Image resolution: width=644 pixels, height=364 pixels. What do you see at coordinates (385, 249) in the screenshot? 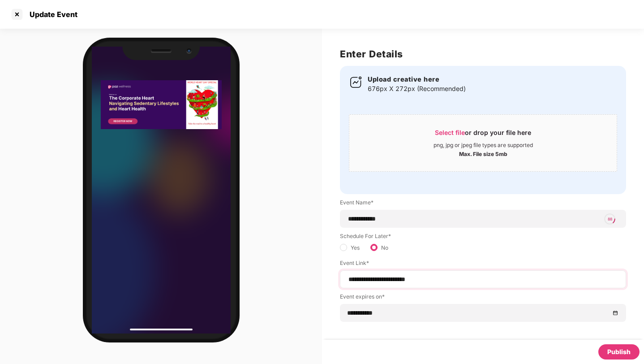
I see `label: No` at bounding box center [385, 249].